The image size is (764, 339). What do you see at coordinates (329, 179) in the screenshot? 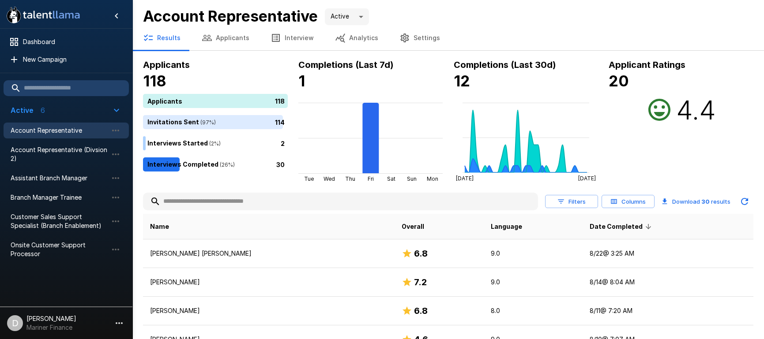
I see `tspan: Wed` at bounding box center [329, 179].